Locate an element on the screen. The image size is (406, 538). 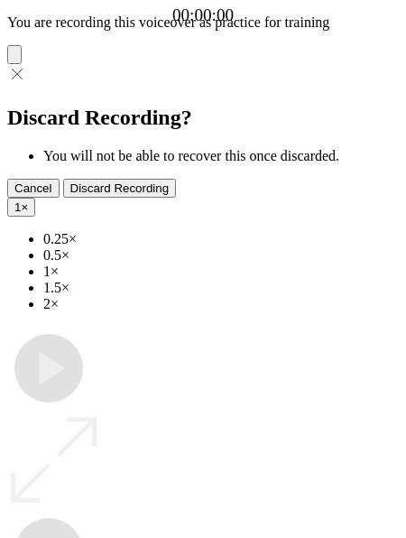
li: 1× is located at coordinates (221, 272).